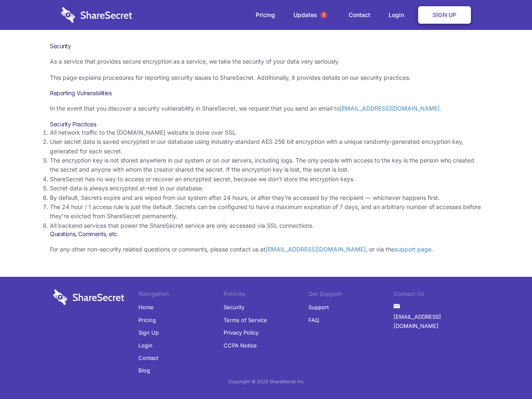 The height and width of the screenshot is (399, 532). I want to click on p: This page explains procedures for reporting security issues to ShareSecret. Additionally, it prov..., so click(266, 78).